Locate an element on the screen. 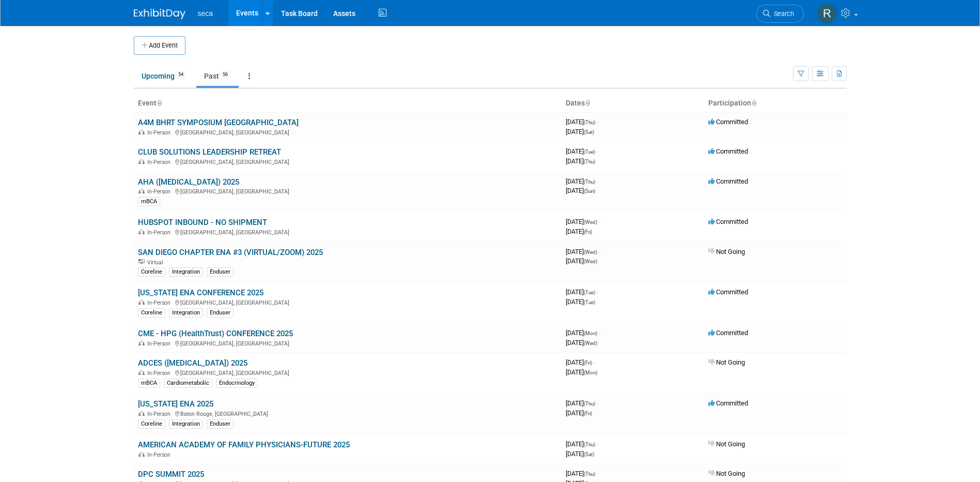 This screenshot has width=980, height=482. button: Add Event is located at coordinates (160, 46).